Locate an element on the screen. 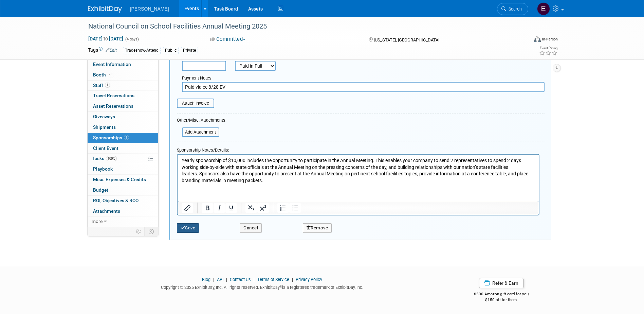 Image resolution: width=644 pixels, height=314 pixels. img: Format-Inperson.png is located at coordinates (537, 39).